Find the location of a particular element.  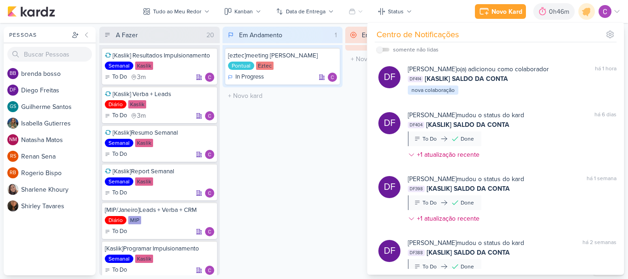

div: 0h46m is located at coordinates (561, 11).